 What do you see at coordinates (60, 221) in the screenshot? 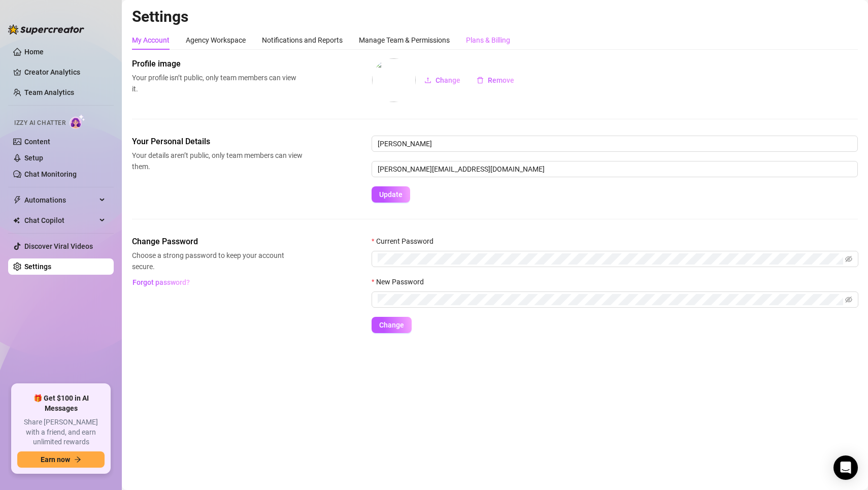
I see `span: Chat Copilot` at bounding box center [60, 221].